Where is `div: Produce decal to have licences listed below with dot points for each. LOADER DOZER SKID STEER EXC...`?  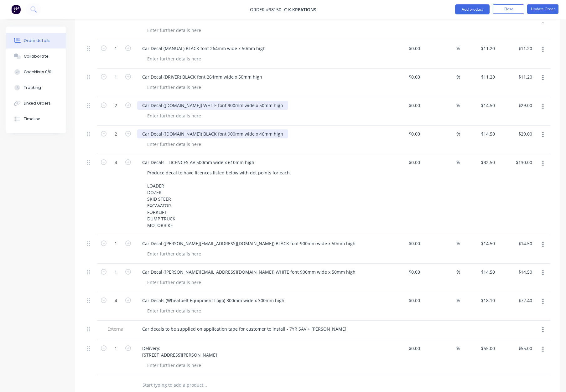
div: Produce decal to have licences listed below with dot points for each. LOADER DOZER SKID STEER EXC... is located at coordinates (219, 199).